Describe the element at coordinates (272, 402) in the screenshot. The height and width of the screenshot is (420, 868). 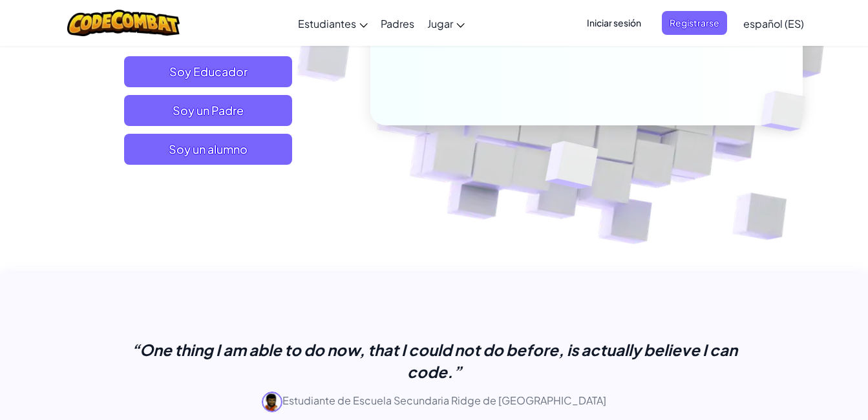
I see `img: avatar` at that location.